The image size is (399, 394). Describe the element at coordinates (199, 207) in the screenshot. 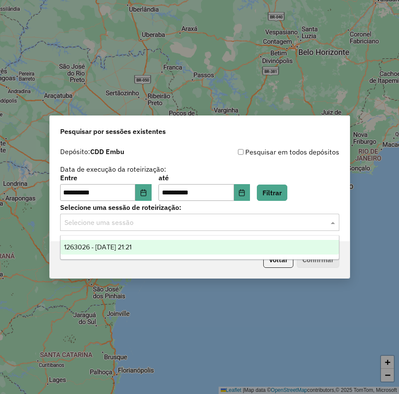

I see `label: Selecione uma sessão de roteirização:` at that location.